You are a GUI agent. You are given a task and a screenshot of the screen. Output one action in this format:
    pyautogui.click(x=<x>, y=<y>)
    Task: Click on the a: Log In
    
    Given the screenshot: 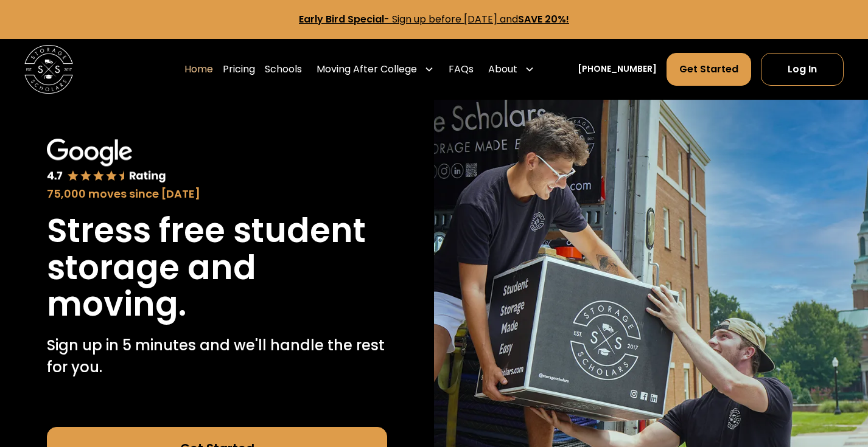 What is the action you would take?
    pyautogui.click(x=803, y=69)
    